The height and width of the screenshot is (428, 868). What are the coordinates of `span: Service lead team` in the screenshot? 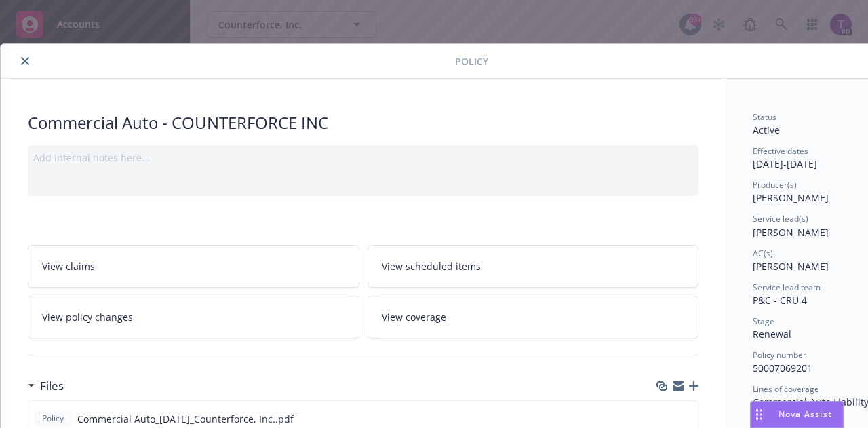 It's located at (786, 287).